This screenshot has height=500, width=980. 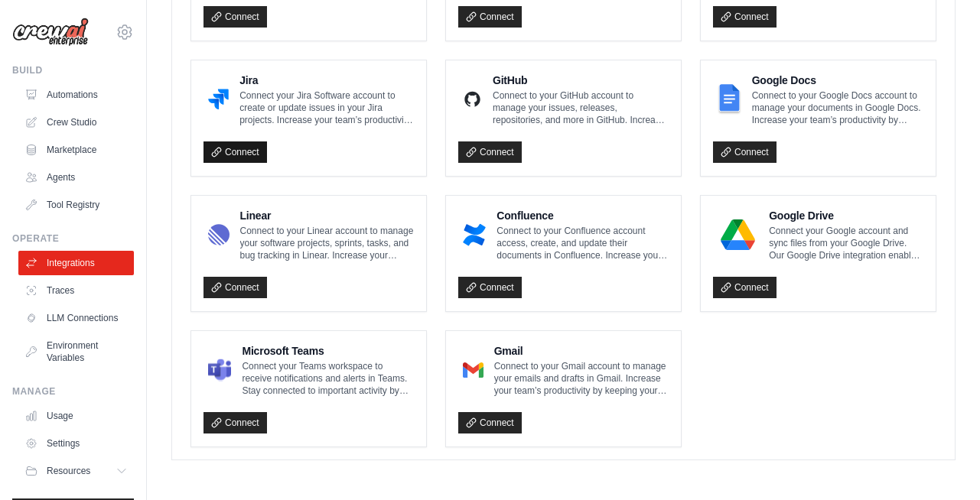 I want to click on h4: Jira, so click(x=326, y=81).